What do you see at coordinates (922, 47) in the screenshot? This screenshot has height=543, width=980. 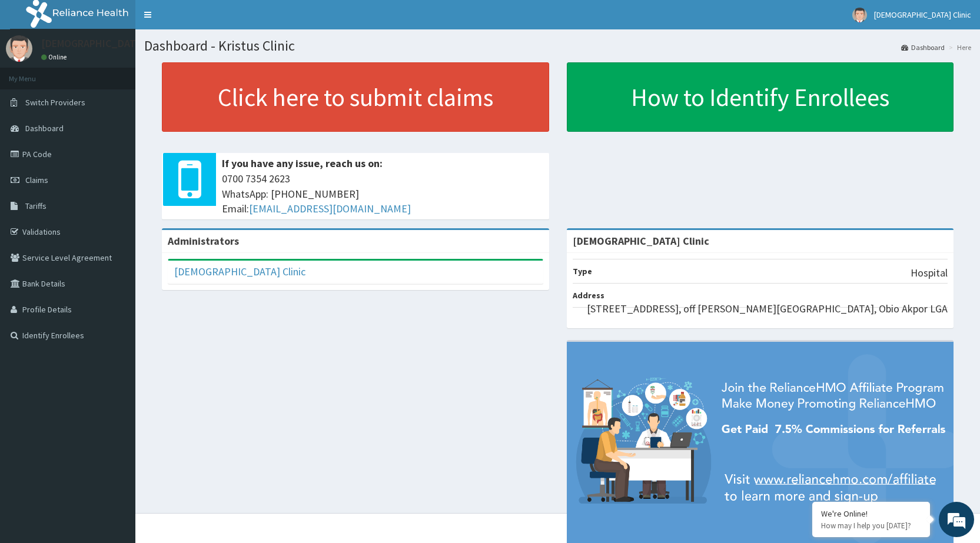 I see `a: Dashboard` at bounding box center [922, 47].